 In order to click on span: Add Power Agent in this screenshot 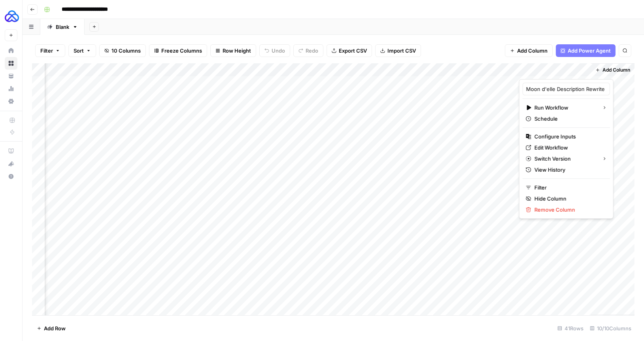, I will do `click(589, 51)`.